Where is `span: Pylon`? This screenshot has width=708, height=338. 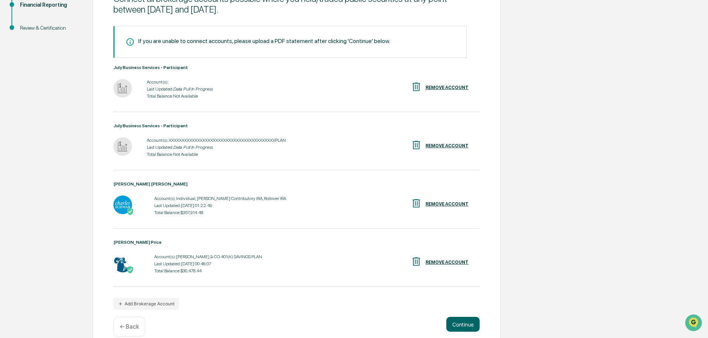 span: Pylon is located at coordinates (82, 128).